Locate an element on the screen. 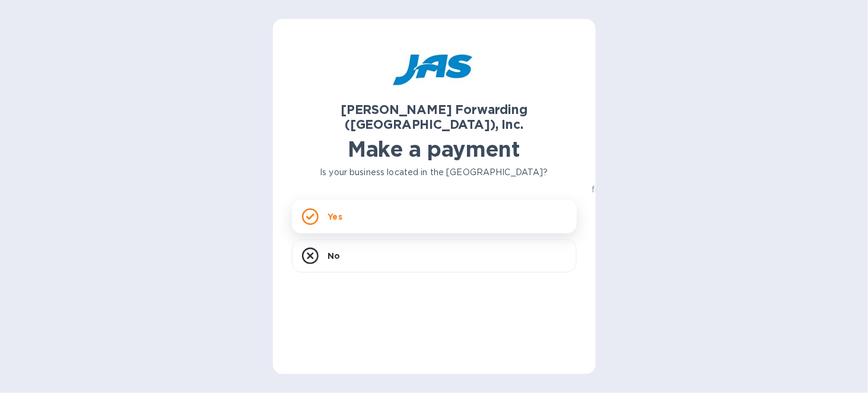 The width and height of the screenshot is (868, 393). p: No is located at coordinates (334, 255).